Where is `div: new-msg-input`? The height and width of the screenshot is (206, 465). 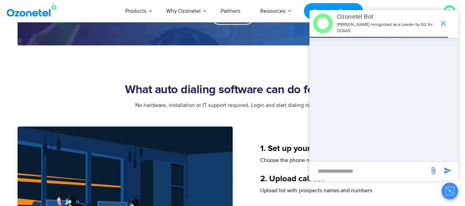
div: new-msg-input is located at coordinates (369, 171).